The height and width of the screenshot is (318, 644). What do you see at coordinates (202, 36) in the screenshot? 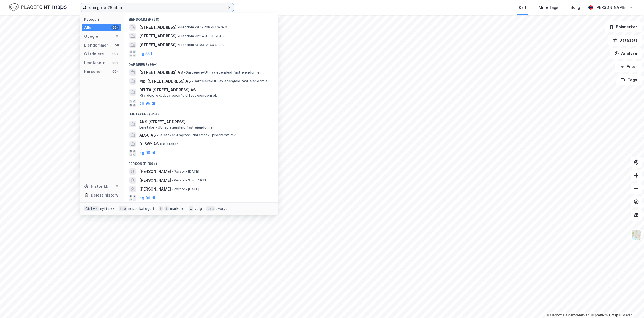
I see `span: Eiendom • 3214-86-351-0-0` at bounding box center [202, 36].